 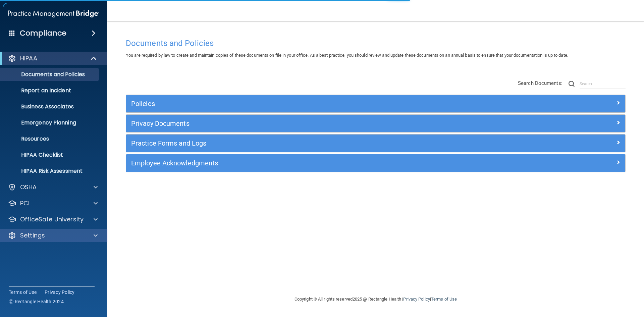 What do you see at coordinates (50, 139) in the screenshot?
I see `p: Resources` at bounding box center [50, 139].